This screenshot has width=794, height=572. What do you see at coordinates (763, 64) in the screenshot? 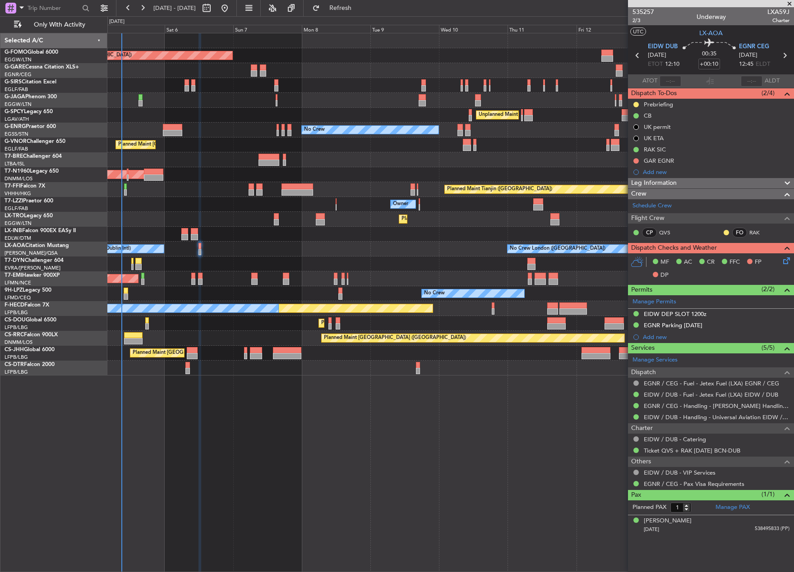
I see `span: ELDT` at bounding box center [763, 64].